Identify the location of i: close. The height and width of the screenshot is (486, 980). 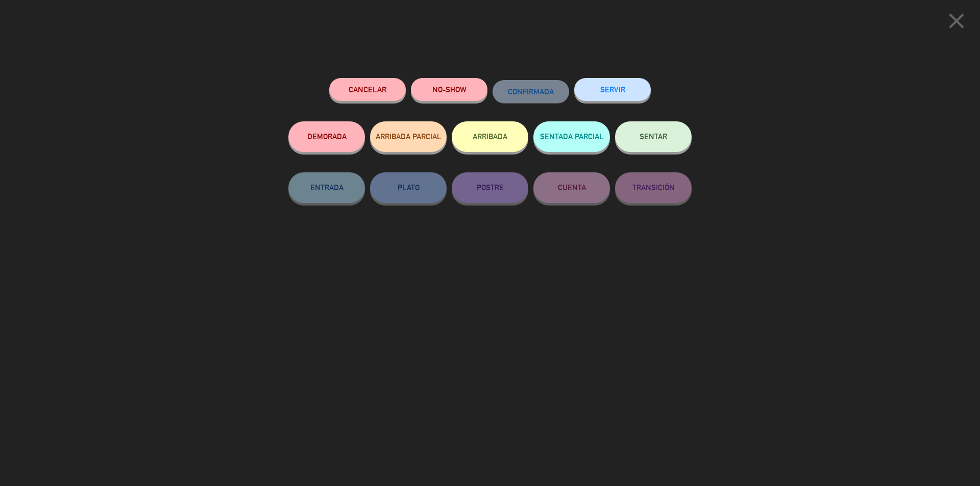
(957, 21).